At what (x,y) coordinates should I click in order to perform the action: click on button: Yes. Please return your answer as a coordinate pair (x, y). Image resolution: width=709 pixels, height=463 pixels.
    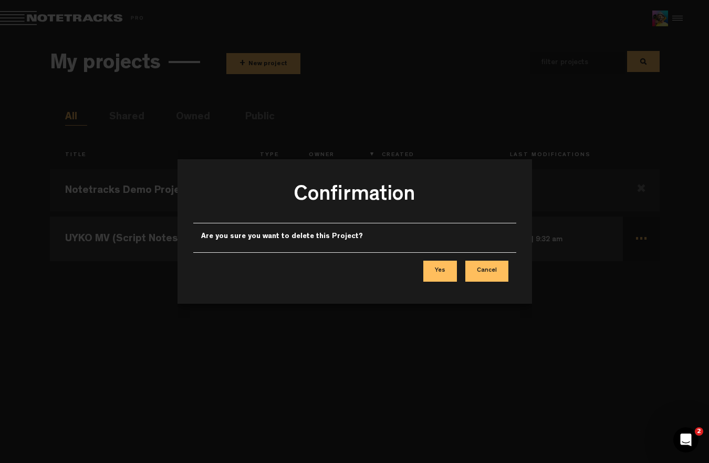
    Looking at the image, I should click on (440, 271).